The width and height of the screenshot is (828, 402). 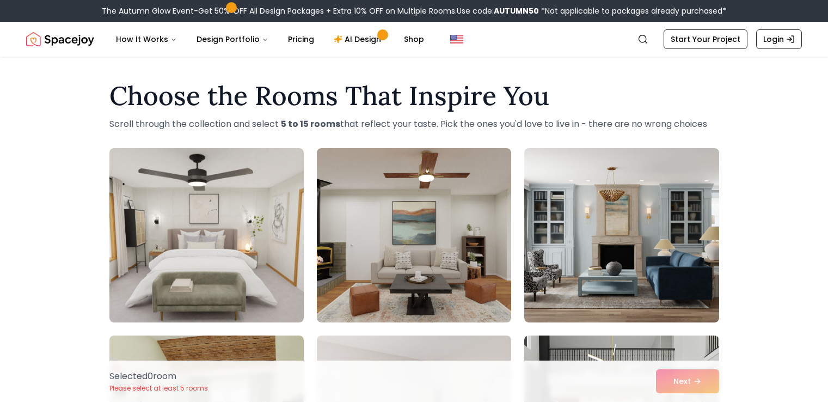 I want to click on nav: Main, so click(x=270, y=39).